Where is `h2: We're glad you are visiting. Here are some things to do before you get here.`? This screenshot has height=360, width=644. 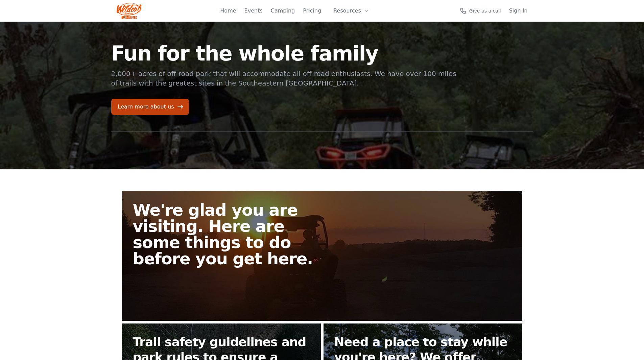 h2: We're glad you are visiting. Here are some things to do before you get here. is located at coordinates (230, 234).